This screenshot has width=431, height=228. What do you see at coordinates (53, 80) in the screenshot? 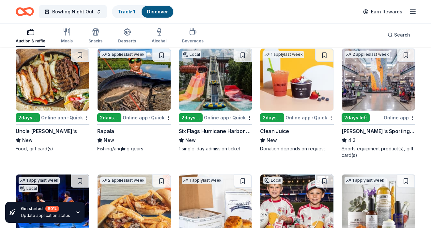
I see `img: Image for Uncle Julio's` at bounding box center [53, 80].